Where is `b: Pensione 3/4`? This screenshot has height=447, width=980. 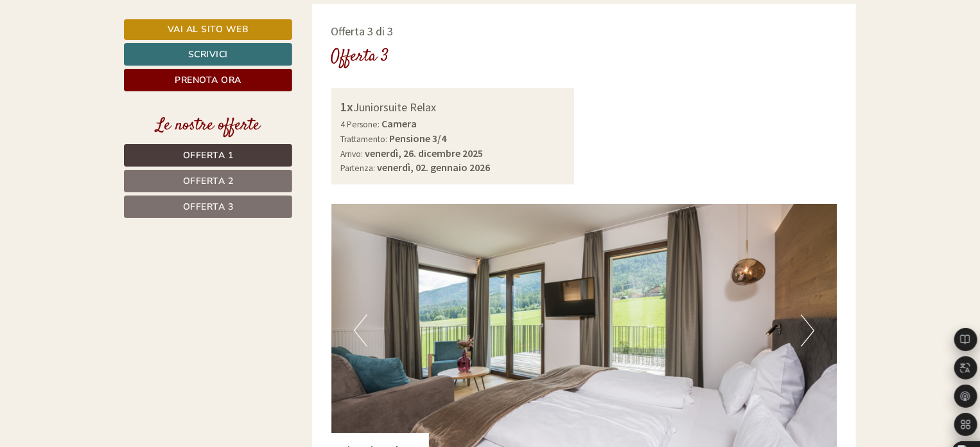 b: Pensione 3/4 is located at coordinates (418, 138).